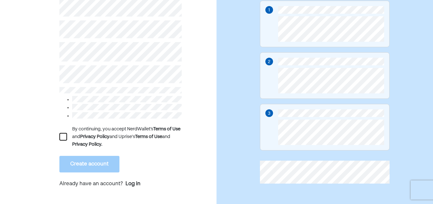 The height and width of the screenshot is (204, 433). I want to click on div: 1, so click(269, 10).